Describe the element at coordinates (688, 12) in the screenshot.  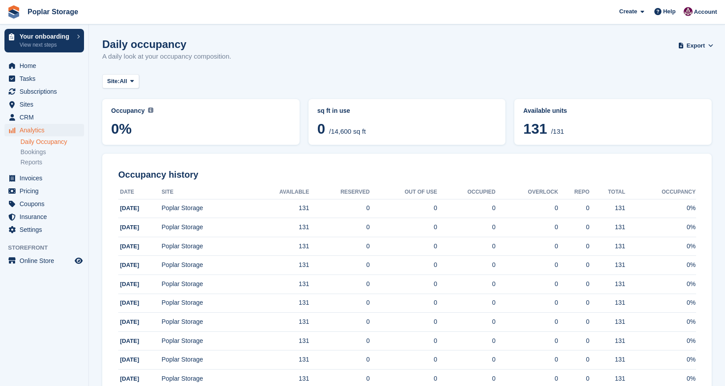
I see `img: Kat Palmer` at that location.